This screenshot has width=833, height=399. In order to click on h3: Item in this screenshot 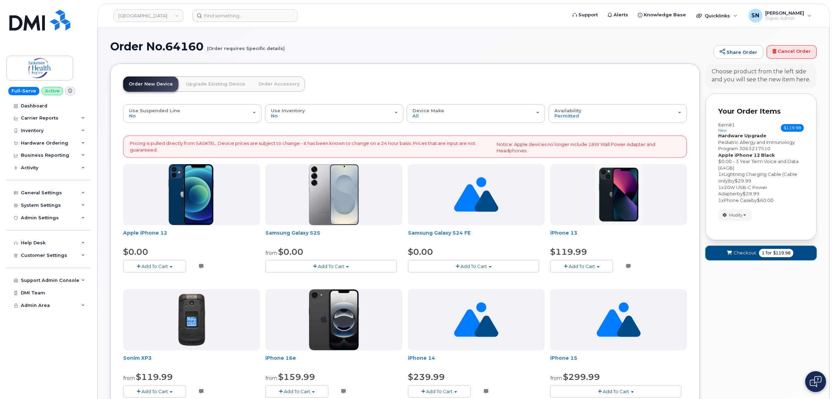, I will do `click(726, 127)`.